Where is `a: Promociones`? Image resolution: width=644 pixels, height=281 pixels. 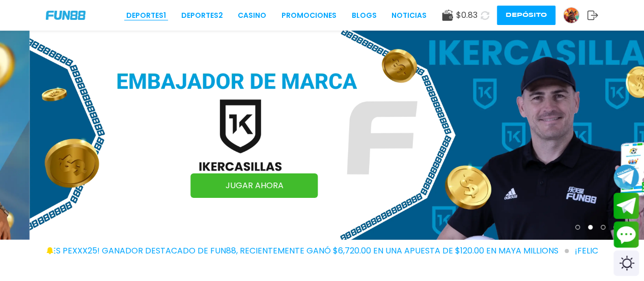
a: Promociones is located at coordinates (309, 15).